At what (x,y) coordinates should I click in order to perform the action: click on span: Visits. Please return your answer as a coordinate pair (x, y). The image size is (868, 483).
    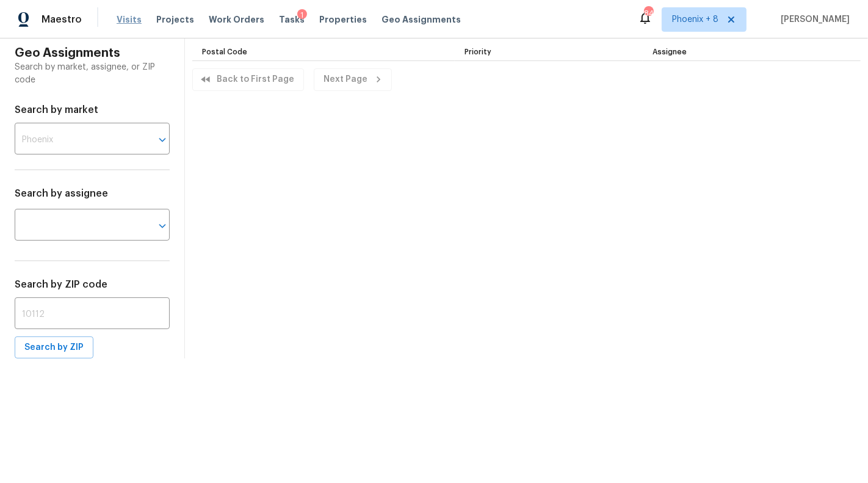
    Looking at the image, I should click on (129, 20).